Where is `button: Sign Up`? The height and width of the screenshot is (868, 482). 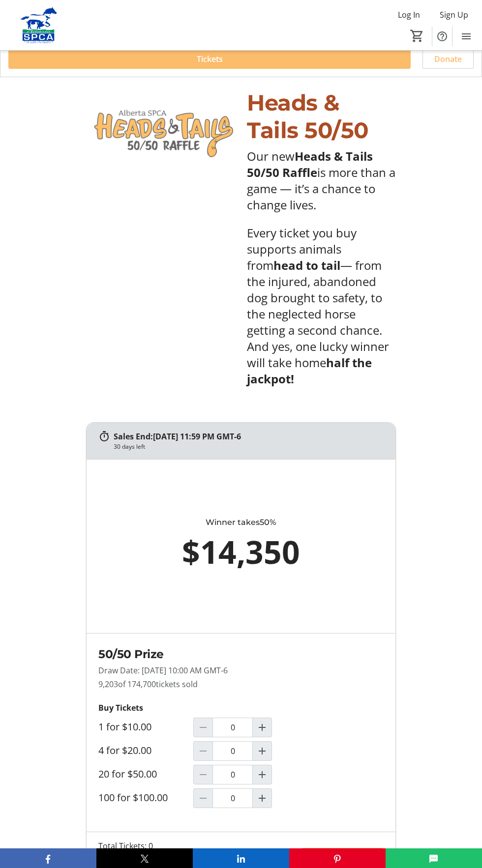 button: Sign Up is located at coordinates (453, 14).